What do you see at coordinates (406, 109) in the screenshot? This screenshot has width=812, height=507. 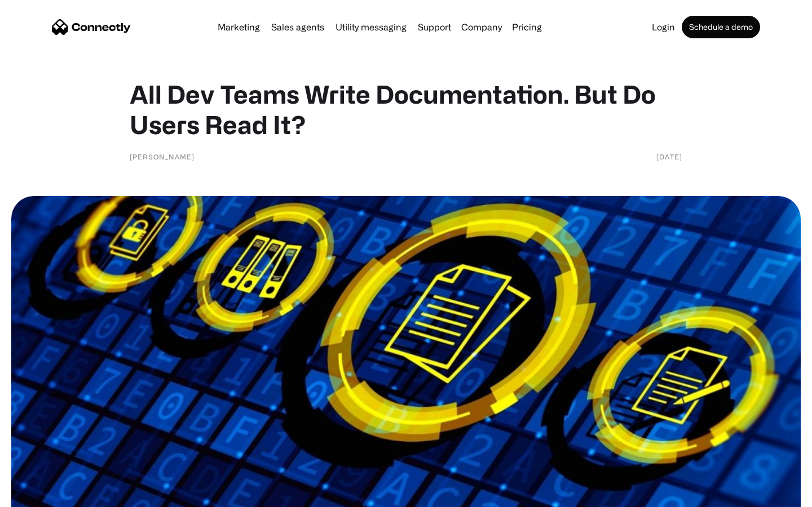 I see `h1: All Dev Teams Write Documentation. But Do Users Read It?` at bounding box center [406, 109].